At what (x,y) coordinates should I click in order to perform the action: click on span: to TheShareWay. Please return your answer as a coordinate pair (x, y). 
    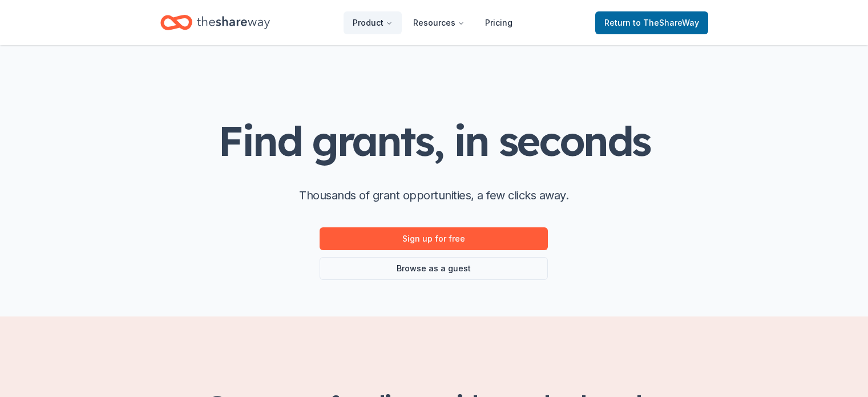
    Looking at the image, I should click on (666, 22).